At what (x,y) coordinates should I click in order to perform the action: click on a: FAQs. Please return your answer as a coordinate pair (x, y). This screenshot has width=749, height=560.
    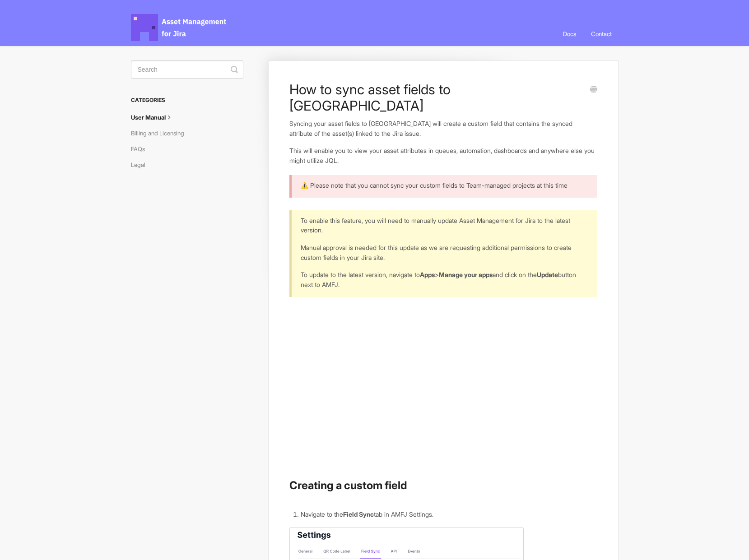
    Looking at the image, I should click on (141, 149).